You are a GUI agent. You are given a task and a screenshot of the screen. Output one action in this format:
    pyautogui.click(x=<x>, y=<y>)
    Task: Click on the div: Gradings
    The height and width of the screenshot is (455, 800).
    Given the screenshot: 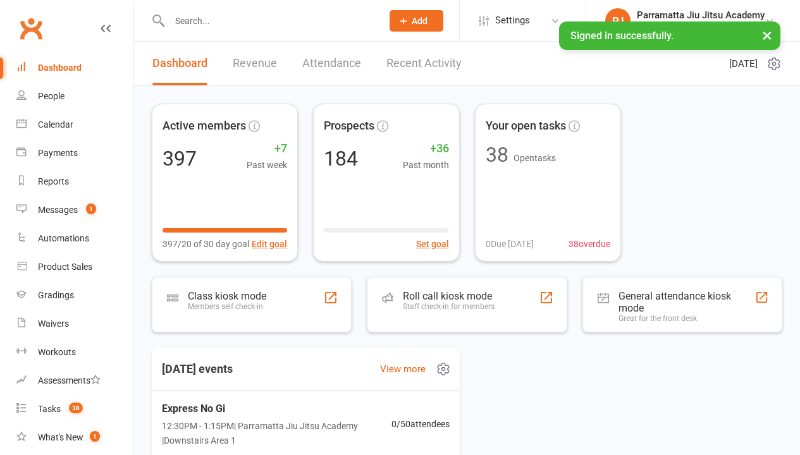 What is the action you would take?
    pyautogui.click(x=56, y=295)
    